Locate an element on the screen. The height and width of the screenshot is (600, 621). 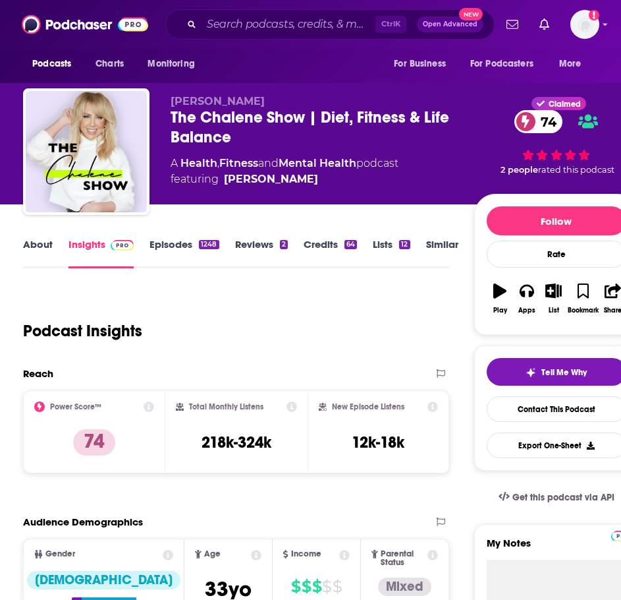
span: Ctrl K is located at coordinates (391, 24).